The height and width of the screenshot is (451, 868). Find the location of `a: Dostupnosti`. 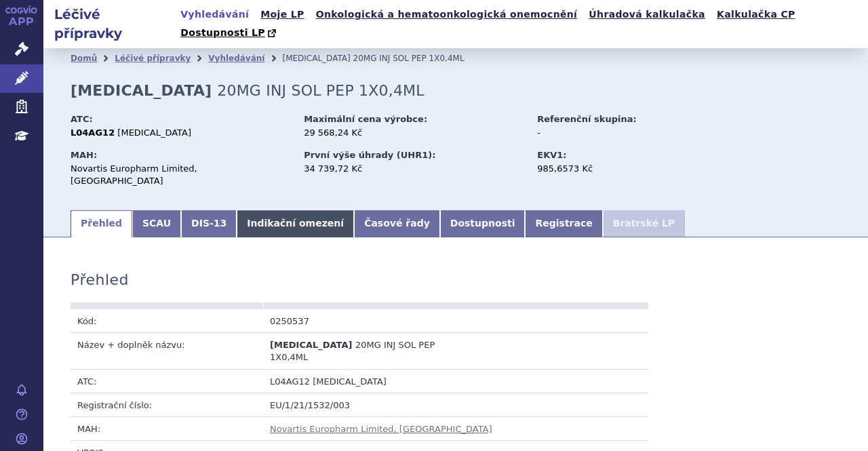

a: Dostupnosti is located at coordinates (483, 223).